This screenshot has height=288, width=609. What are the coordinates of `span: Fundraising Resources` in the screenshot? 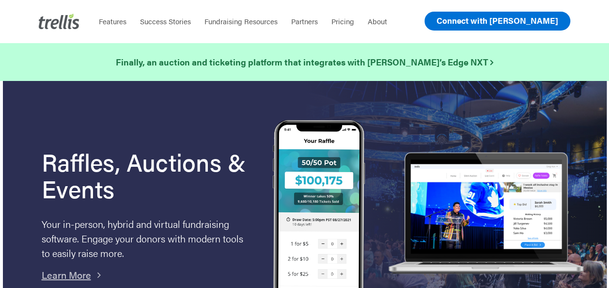 It's located at (241, 21).